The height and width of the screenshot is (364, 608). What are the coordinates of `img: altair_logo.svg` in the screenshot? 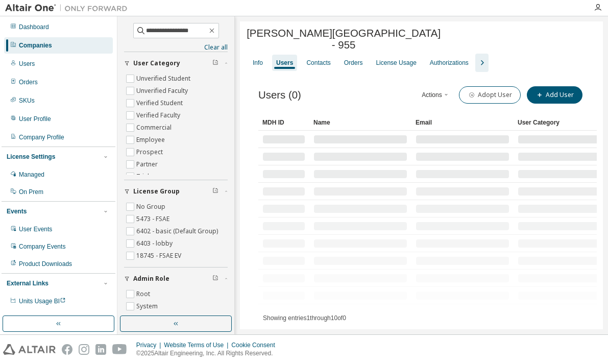 It's located at (29, 349).